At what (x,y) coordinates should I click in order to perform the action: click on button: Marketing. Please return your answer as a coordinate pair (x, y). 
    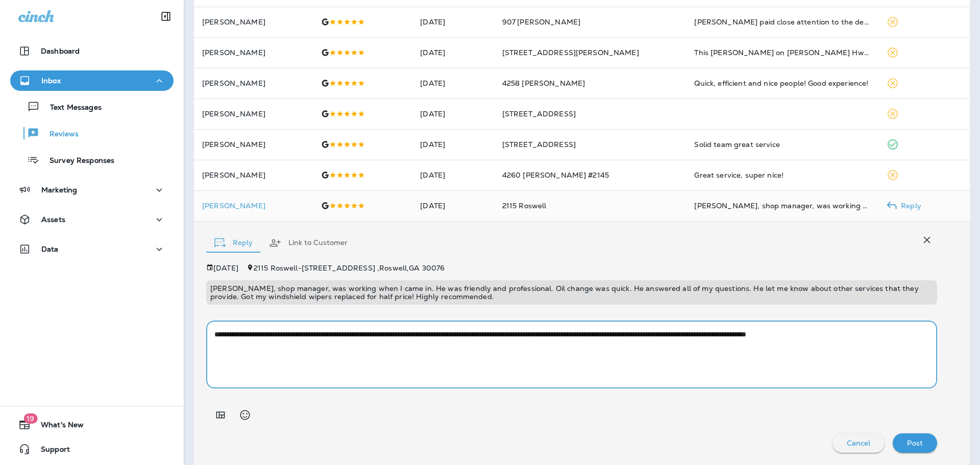
    Looking at the image, I should click on (92, 190).